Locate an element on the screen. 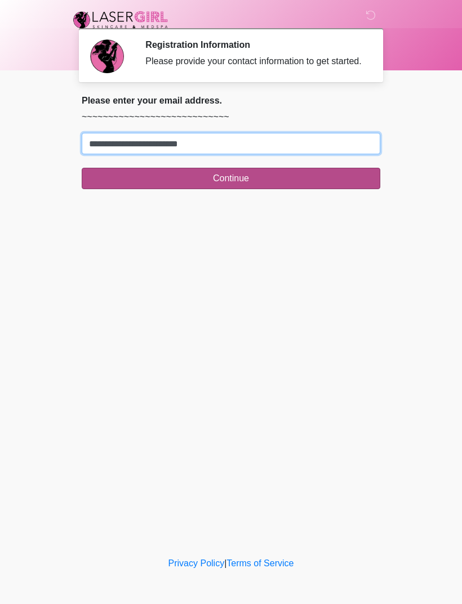 Image resolution: width=462 pixels, height=604 pixels. h2: Please enter your email address. is located at coordinates (231, 100).